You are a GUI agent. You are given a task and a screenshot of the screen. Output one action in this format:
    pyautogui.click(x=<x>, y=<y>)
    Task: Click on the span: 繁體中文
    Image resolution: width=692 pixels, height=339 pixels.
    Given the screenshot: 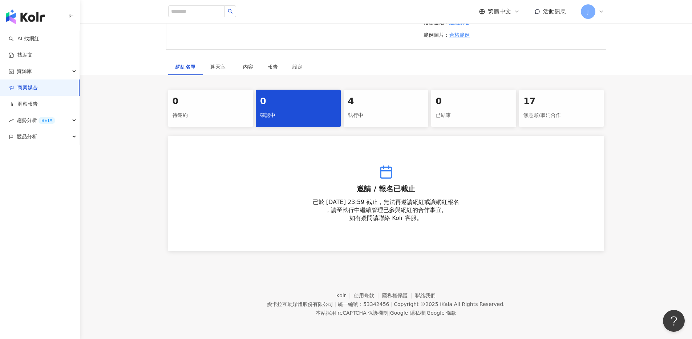 What is the action you would take?
    pyautogui.click(x=499, y=12)
    